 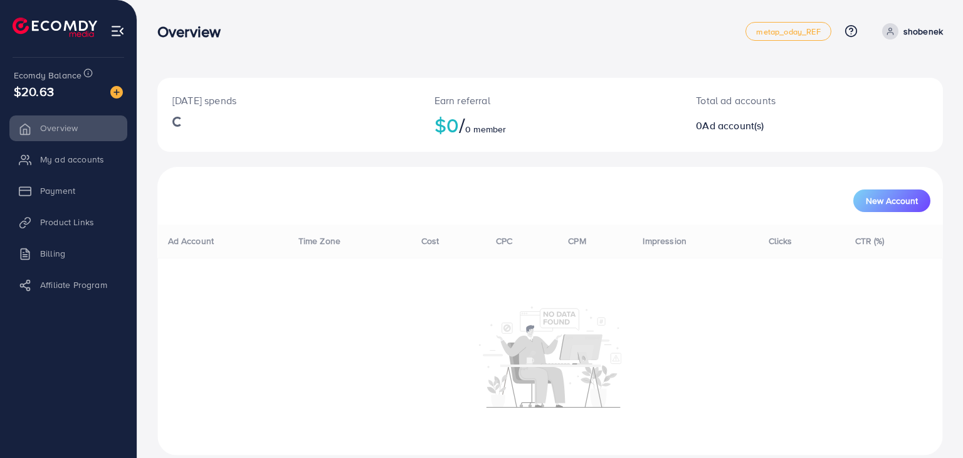 I want to click on span: metap_oday_REF, so click(x=788, y=31).